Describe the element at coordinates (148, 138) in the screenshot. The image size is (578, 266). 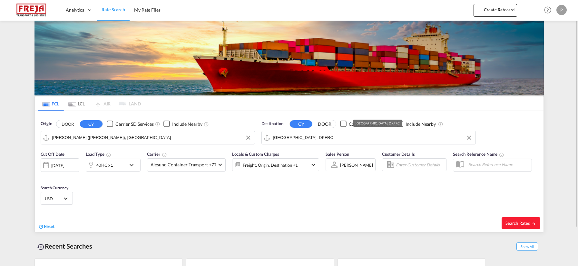
I see `md-input-container: Jawaharlal Nehru (Nhava Sheva), INNSA` at that location.